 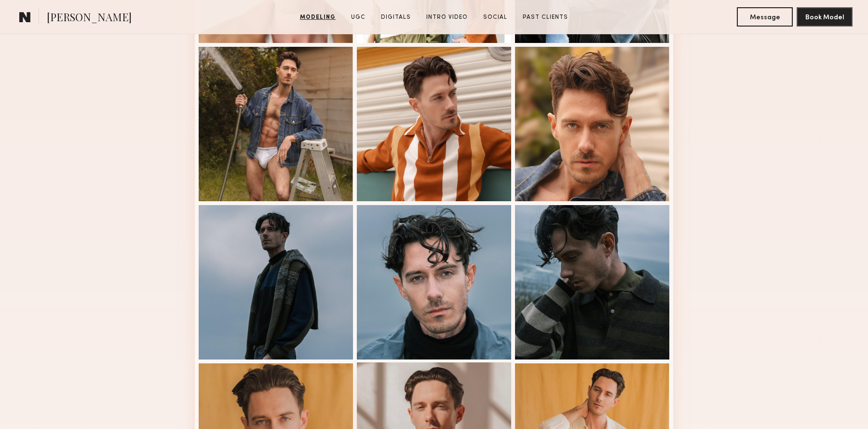 What do you see at coordinates (825, 17) in the screenshot?
I see `a: Book Model` at bounding box center [825, 17].